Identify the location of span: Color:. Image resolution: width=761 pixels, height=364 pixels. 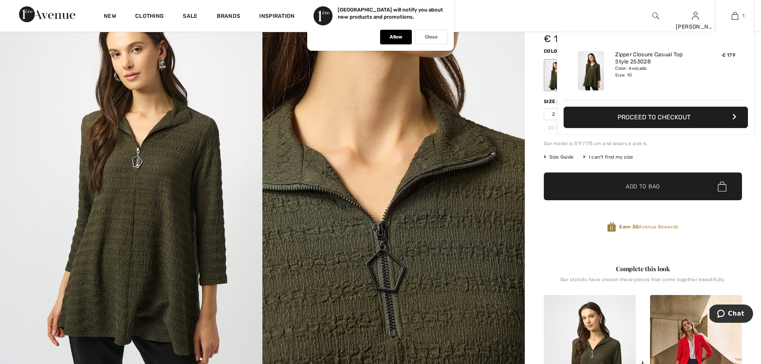
(553, 51).